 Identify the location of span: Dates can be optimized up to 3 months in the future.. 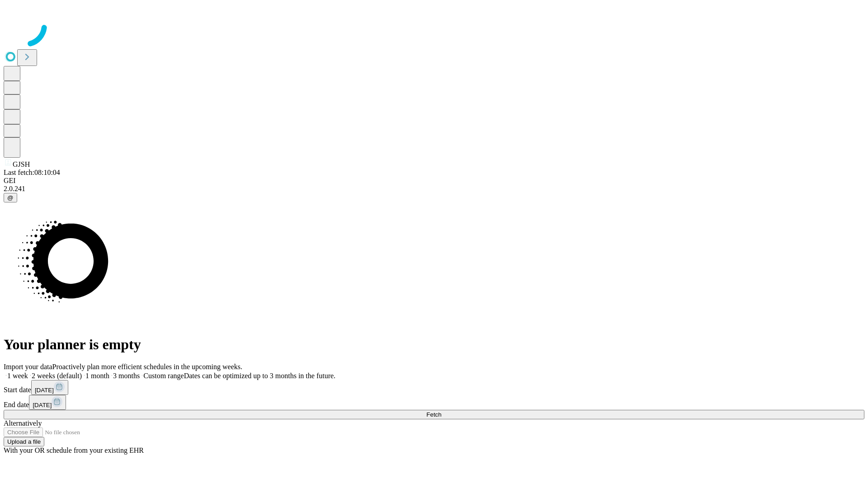
(260, 375).